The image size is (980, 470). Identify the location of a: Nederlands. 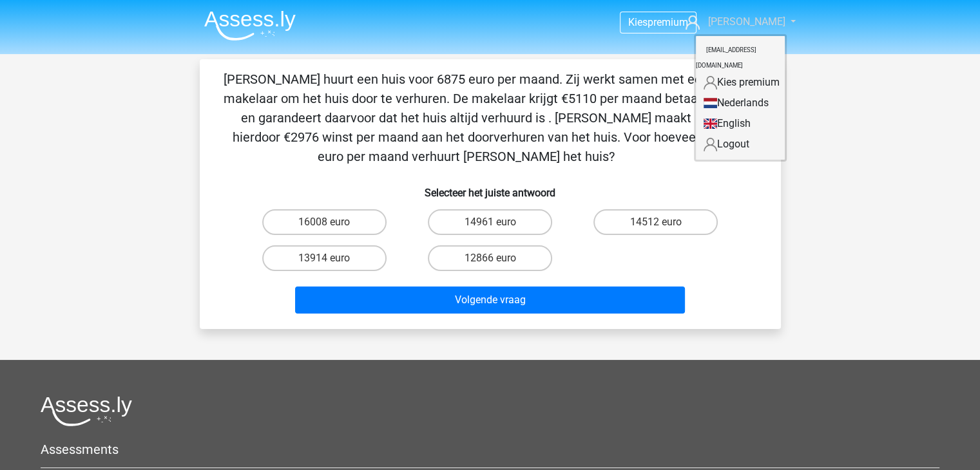
(740, 103).